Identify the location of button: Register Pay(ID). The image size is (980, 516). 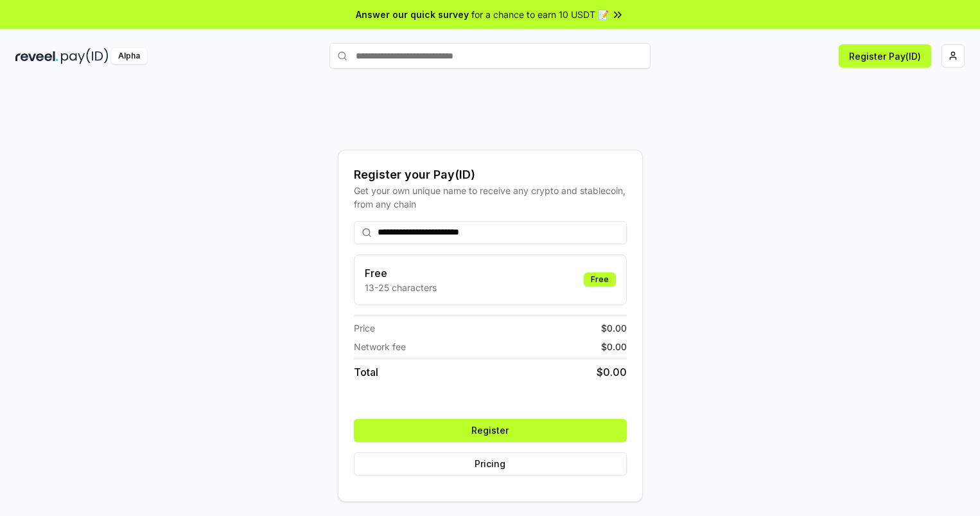
(885, 56).